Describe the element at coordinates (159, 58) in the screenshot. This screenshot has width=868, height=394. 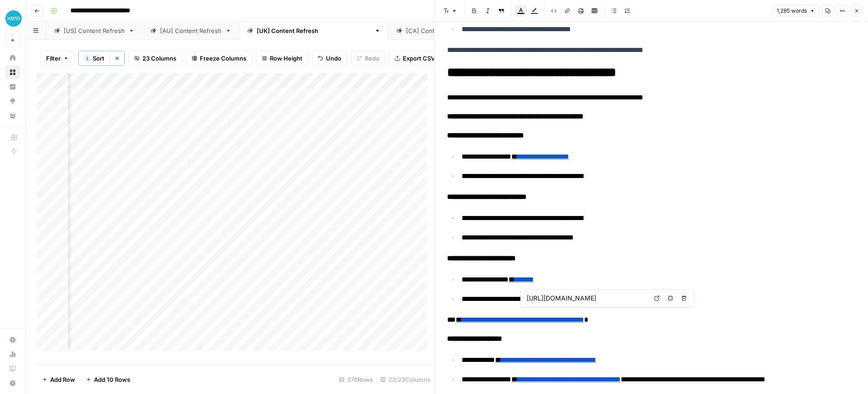
I see `span: 23 Columns` at that location.